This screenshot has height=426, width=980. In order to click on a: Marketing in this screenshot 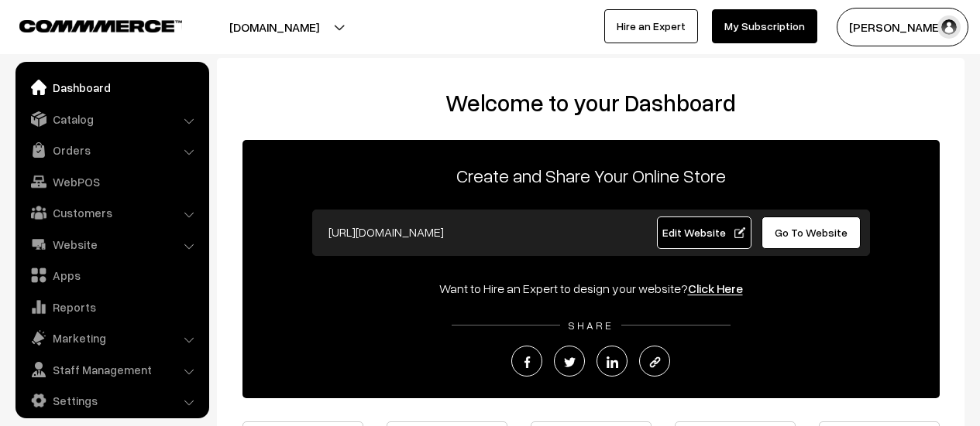, I will do `click(112, 338)`.